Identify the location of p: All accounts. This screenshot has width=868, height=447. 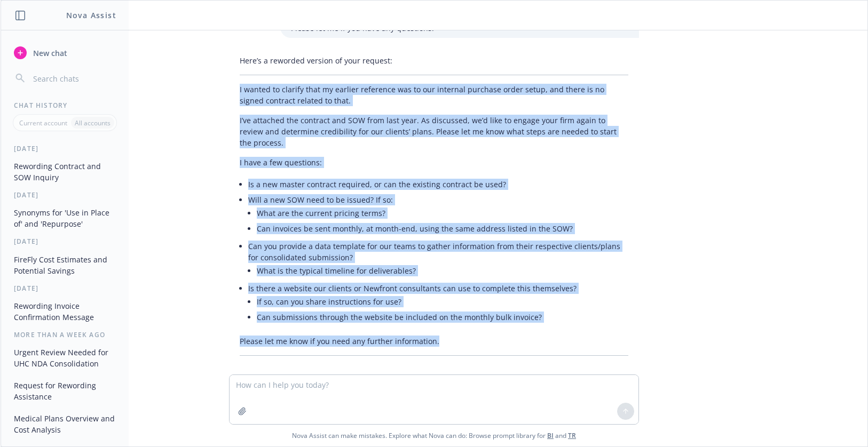
(92, 122).